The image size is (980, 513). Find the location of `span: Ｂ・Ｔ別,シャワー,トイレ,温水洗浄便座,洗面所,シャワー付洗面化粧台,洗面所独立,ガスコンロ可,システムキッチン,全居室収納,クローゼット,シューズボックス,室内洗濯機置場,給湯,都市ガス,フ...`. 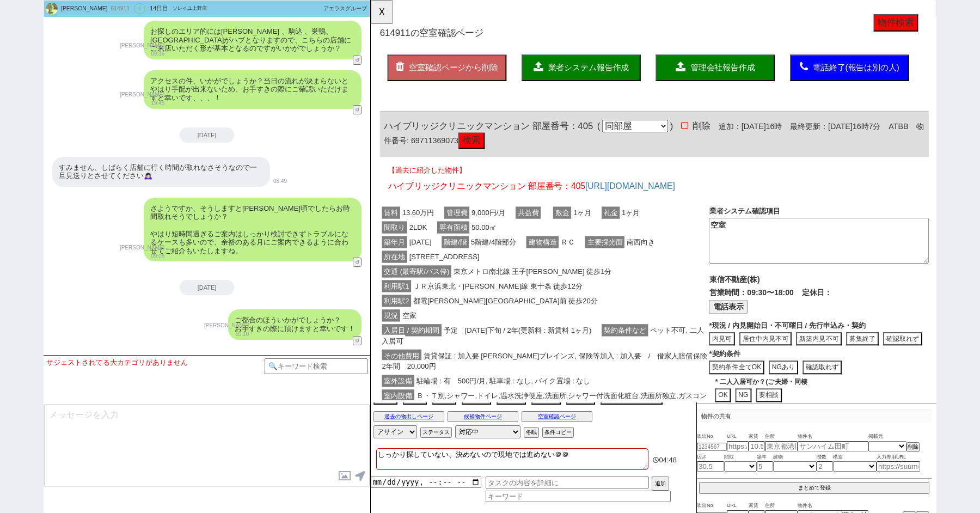

span: Ｂ・Ｔ別,シャワー,トイレ,温水洗浄便座,洗面所,シャワー付洗面化粧台,洗面所独立,ガスコンロ可,システムキッチン,全居室収納,クローゼット,シューズボックス,室内洗濯機置場,給湯,都市ガス,フ... is located at coordinates (186, 443).